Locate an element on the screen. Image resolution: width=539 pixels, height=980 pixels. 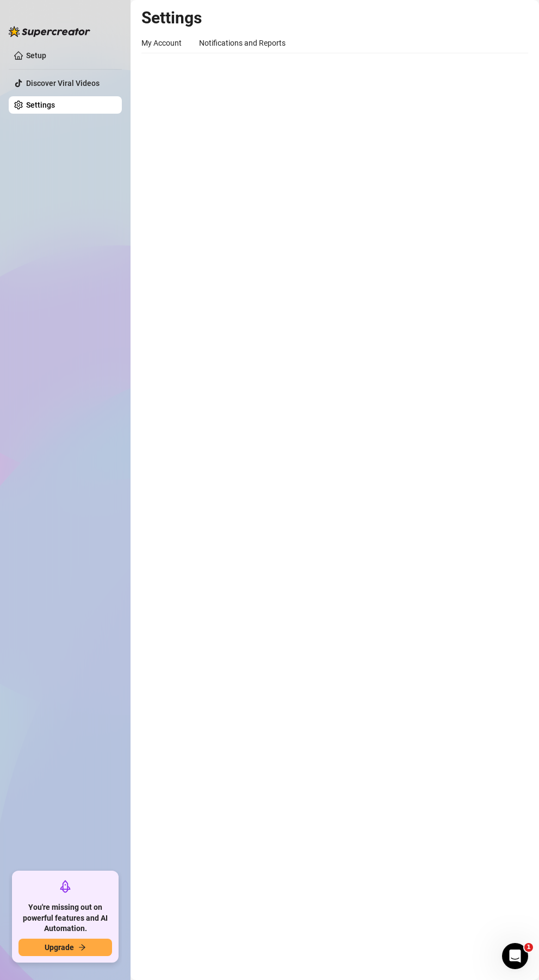
span: 1 is located at coordinates (529, 947).